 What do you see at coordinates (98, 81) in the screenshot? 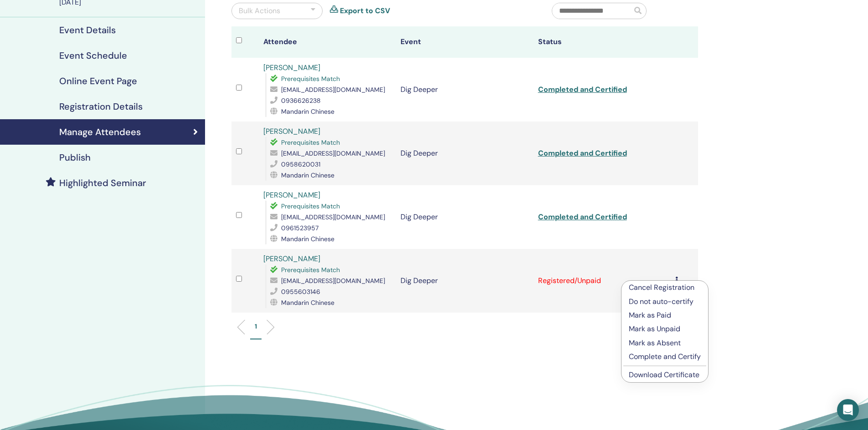
I see `h4: Online Event Page` at bounding box center [98, 81].